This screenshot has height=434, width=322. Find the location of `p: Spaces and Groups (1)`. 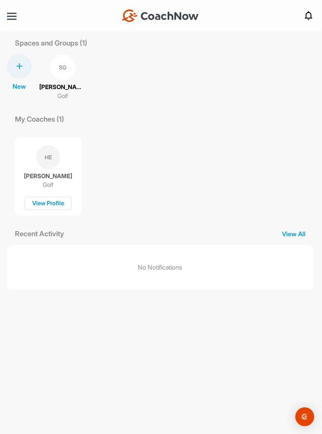

p: Spaces and Groups (1) is located at coordinates (51, 43).